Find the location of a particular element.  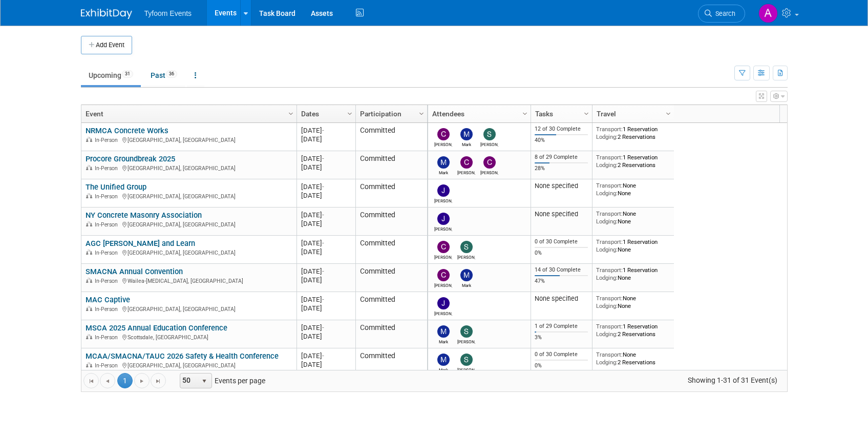

div: 1 Reservation None is located at coordinates (633, 273).